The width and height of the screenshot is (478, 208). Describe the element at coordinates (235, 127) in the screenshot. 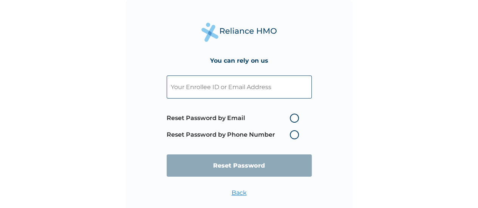

I see `span: Password reset method` at that location.